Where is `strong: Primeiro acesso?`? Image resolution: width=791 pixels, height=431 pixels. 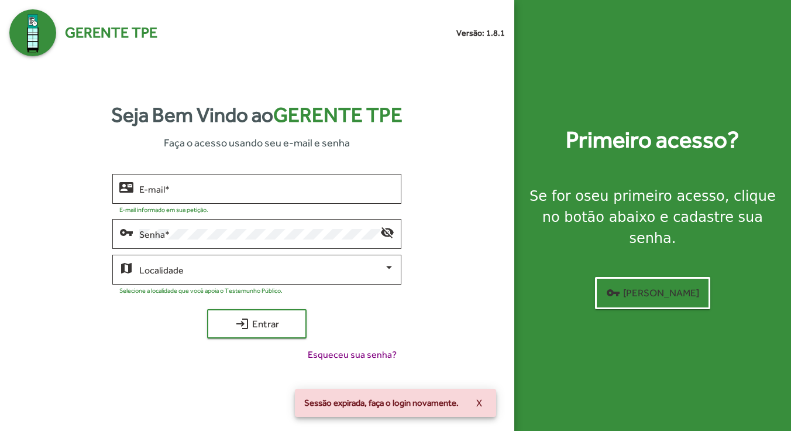
strong: Primeiro acesso? is located at coordinates (652, 140).